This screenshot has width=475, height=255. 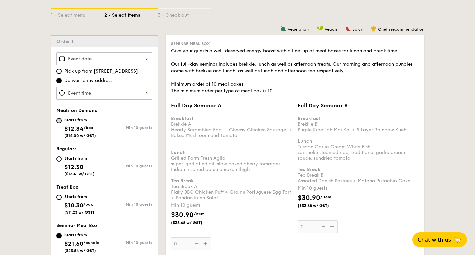 What do you see at coordinates (80, 136) in the screenshot?
I see `span: ($14.00 w/ GST)` at bounding box center [80, 136].